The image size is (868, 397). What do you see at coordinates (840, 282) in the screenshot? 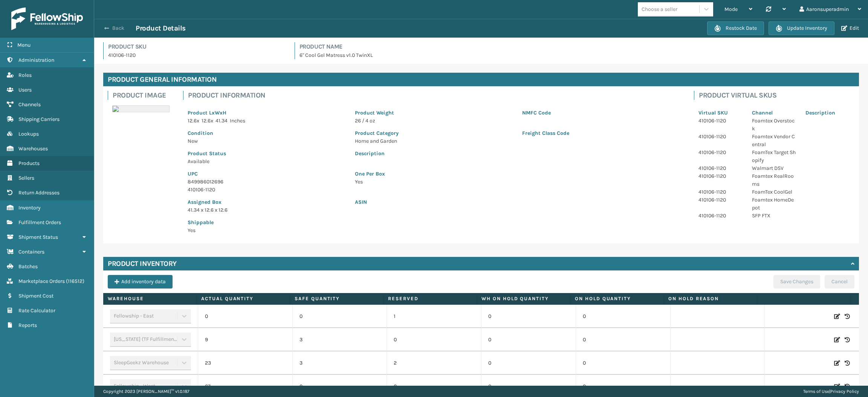
I see `button: Cancel` at bounding box center [840, 282].